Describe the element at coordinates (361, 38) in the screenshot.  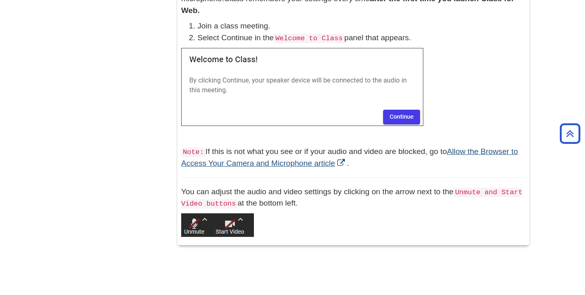
I see `li: Select Continue in the panel that appears.` at that location.